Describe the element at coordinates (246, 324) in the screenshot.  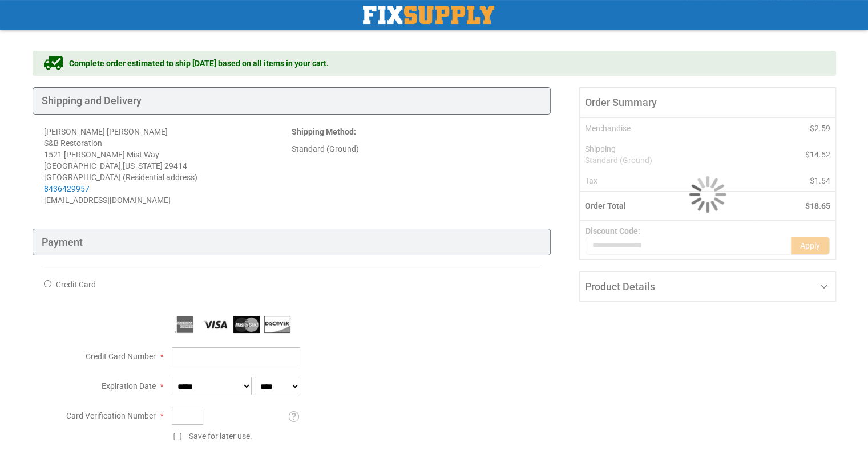
I see `img: MasterCard` at that location.